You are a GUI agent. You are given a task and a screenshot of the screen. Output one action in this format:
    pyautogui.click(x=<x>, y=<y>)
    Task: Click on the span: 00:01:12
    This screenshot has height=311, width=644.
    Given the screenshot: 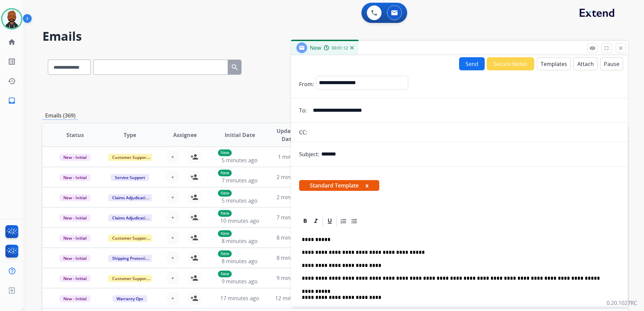 What is the action you would take?
    pyautogui.click(x=340, y=48)
    